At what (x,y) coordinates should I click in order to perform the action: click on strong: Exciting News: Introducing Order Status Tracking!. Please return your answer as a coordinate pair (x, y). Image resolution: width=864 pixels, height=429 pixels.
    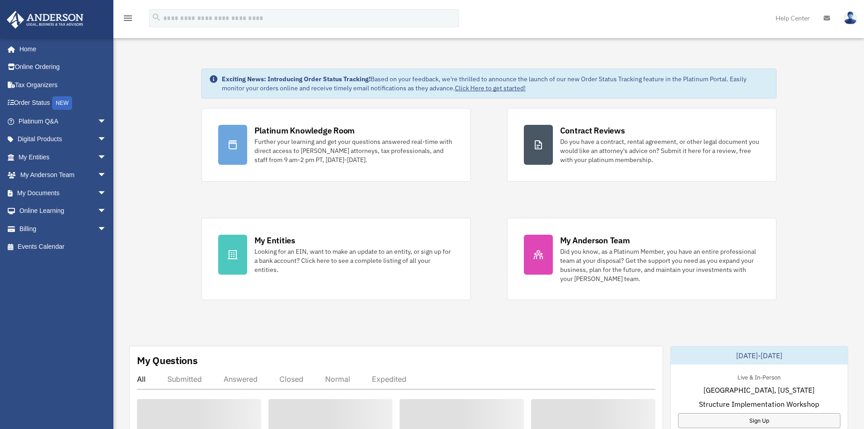
    Looking at the image, I should click on (296, 79).